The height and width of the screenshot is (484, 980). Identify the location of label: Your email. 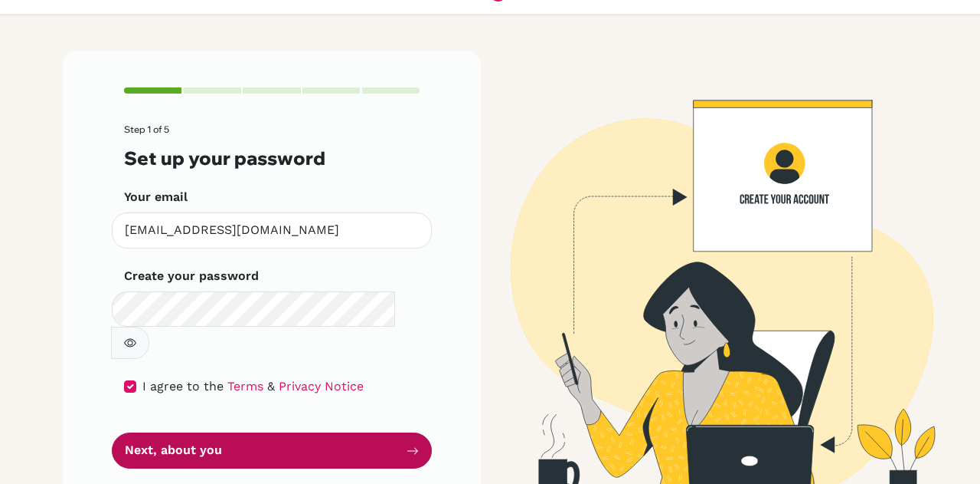
(156, 197).